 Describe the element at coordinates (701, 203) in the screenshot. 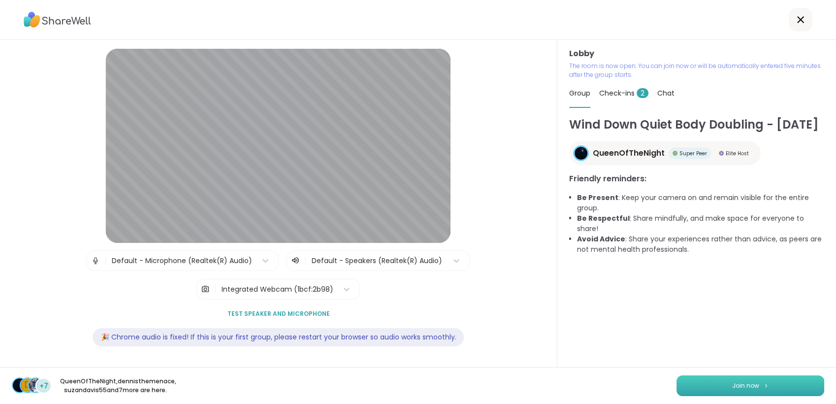

I see `li: : Keep your camera on and remain visible for the entire group.` at that location.